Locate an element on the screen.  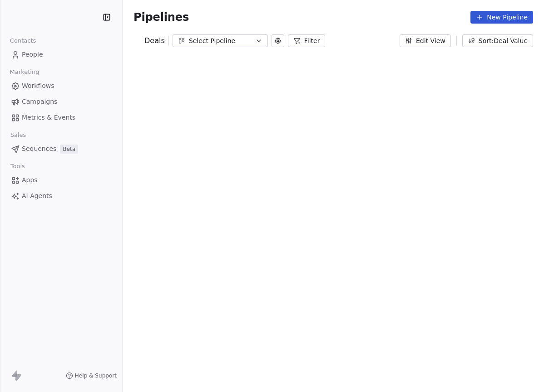
span: Beta is located at coordinates (69, 149).